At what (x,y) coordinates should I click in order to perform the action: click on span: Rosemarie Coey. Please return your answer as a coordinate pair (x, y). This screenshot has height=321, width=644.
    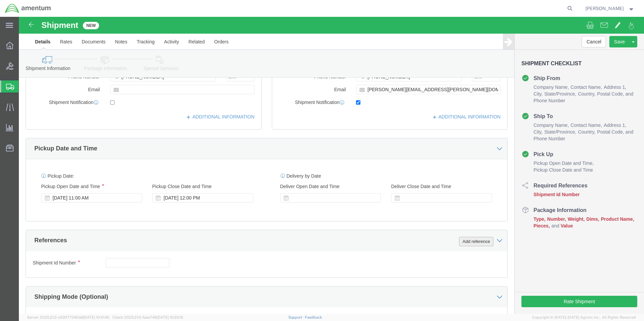
    Looking at the image, I should click on (604, 8).